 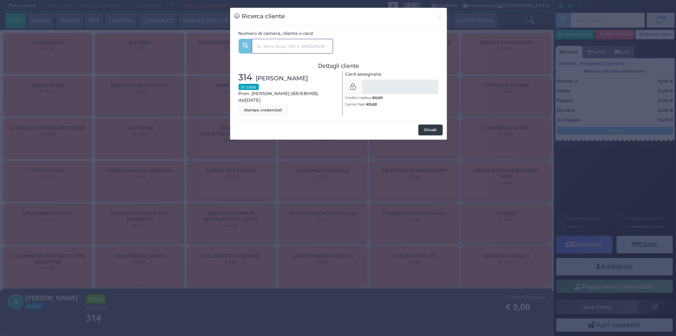 I want to click on label: Card assegnata:, so click(x=364, y=74).